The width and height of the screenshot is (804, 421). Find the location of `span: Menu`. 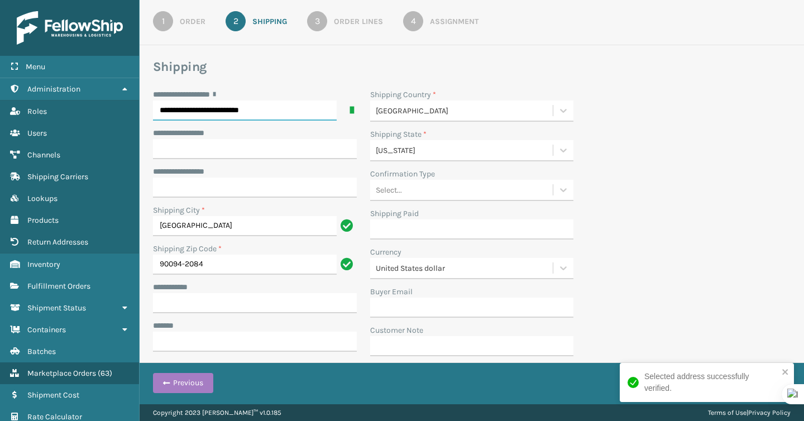

span: Menu is located at coordinates (35, 66).